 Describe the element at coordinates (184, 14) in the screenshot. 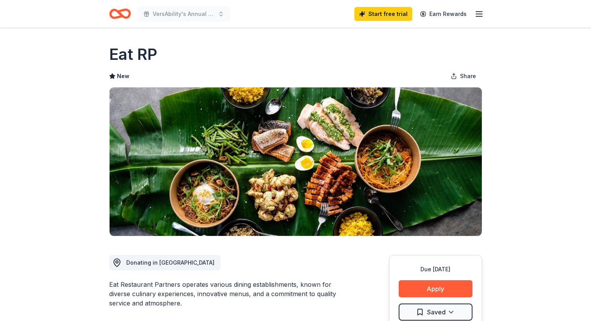

I see `button: VersAbility's Annual Gala Fundraiser` at that location.